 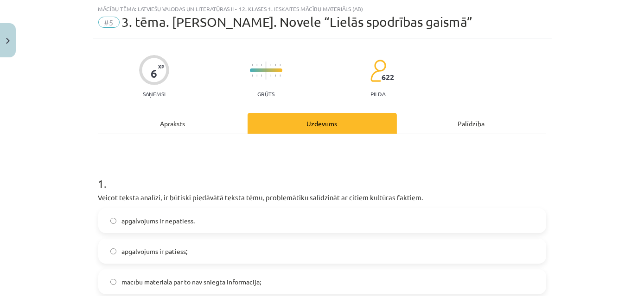 What do you see at coordinates (113, 282) in the screenshot?
I see `input: mācību materiālā par to nav sniegta informācija;` at bounding box center [113, 282].